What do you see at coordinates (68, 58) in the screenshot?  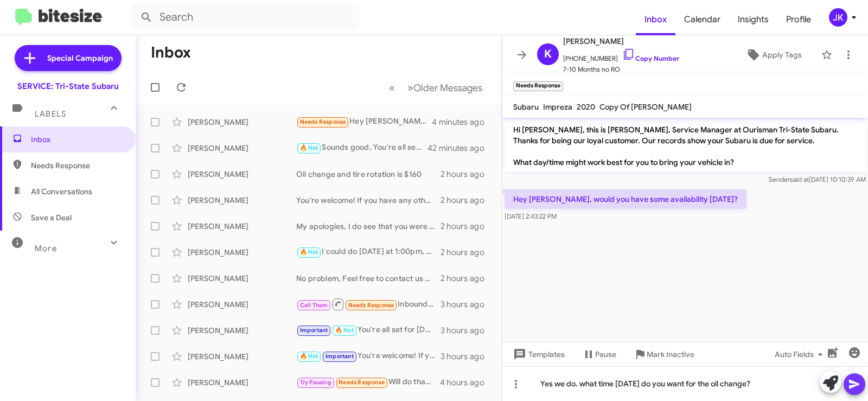 I see `a: Special Campaign` at bounding box center [68, 58].